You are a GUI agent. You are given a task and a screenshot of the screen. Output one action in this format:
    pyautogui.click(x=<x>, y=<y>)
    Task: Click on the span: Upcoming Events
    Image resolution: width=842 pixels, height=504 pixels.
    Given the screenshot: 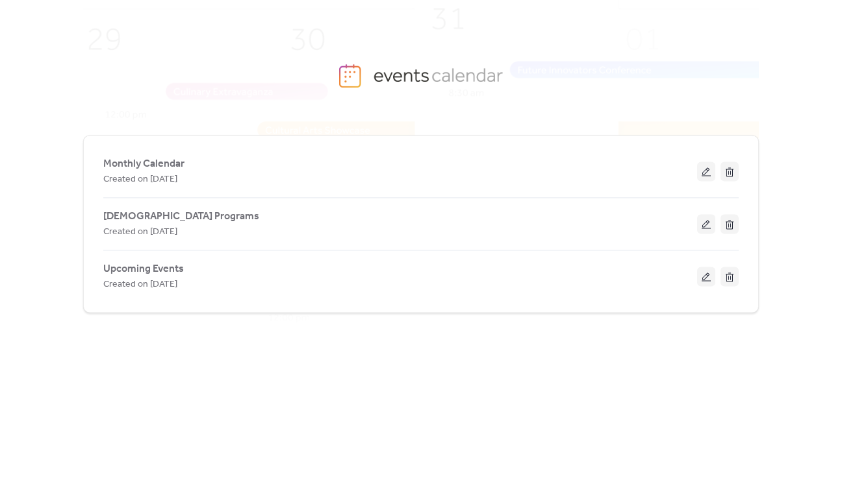 What is the action you would take?
    pyautogui.click(x=144, y=270)
    